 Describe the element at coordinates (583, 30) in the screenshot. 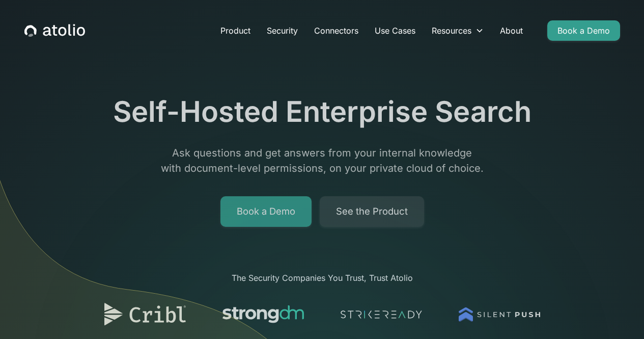

I see `a: Book a Demo` at that location.